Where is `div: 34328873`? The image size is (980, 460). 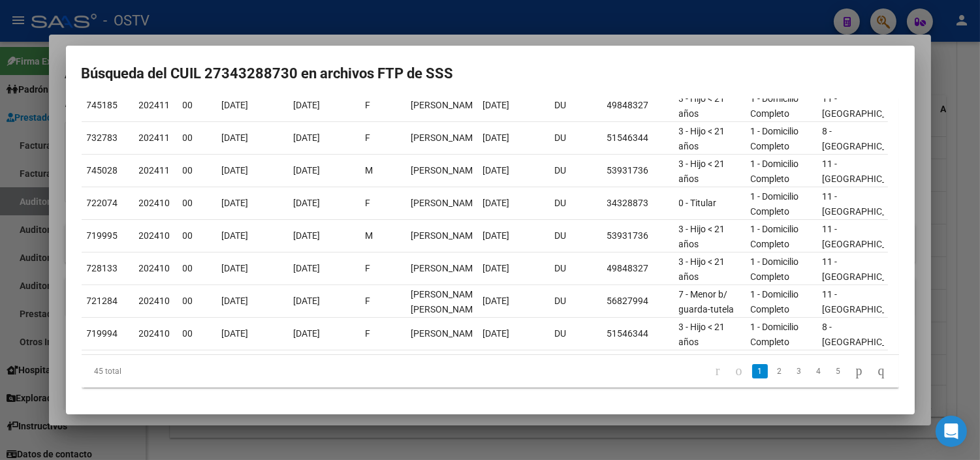 div: 34328873 is located at coordinates (637, 203).